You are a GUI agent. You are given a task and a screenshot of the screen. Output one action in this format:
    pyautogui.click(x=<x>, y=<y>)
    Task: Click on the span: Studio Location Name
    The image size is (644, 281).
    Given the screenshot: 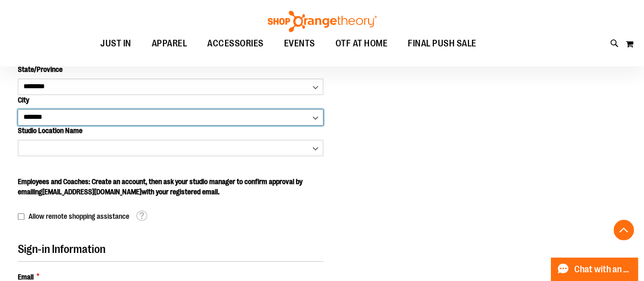 What is the action you would take?
    pyautogui.click(x=50, y=131)
    